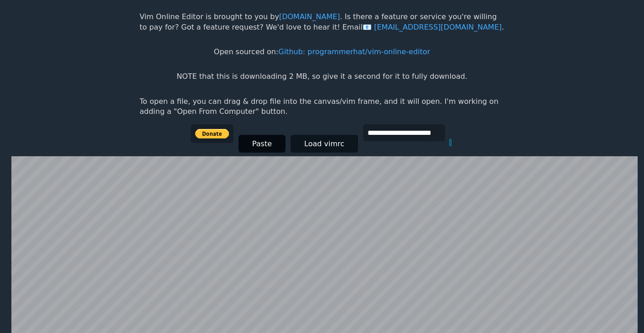 The image size is (644, 333). What do you see at coordinates (321, 77) in the screenshot?
I see `p: NOTE that this is downloading 2 MB, so give it a second for it to fully download.` at bounding box center [321, 77].